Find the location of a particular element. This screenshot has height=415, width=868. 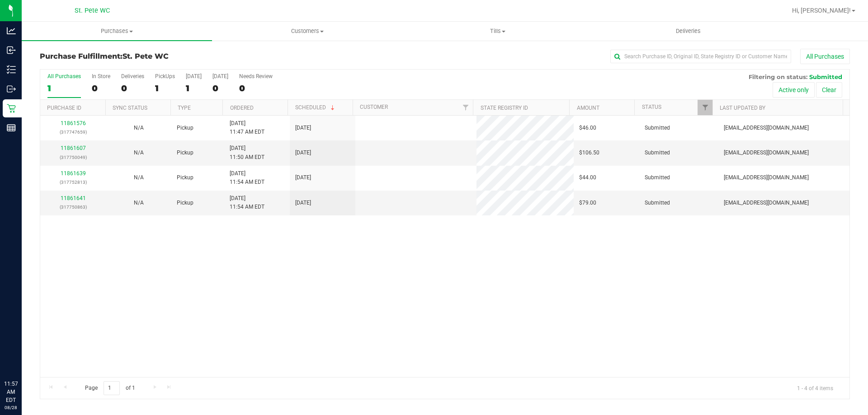

a: Deliveries is located at coordinates (688, 31).